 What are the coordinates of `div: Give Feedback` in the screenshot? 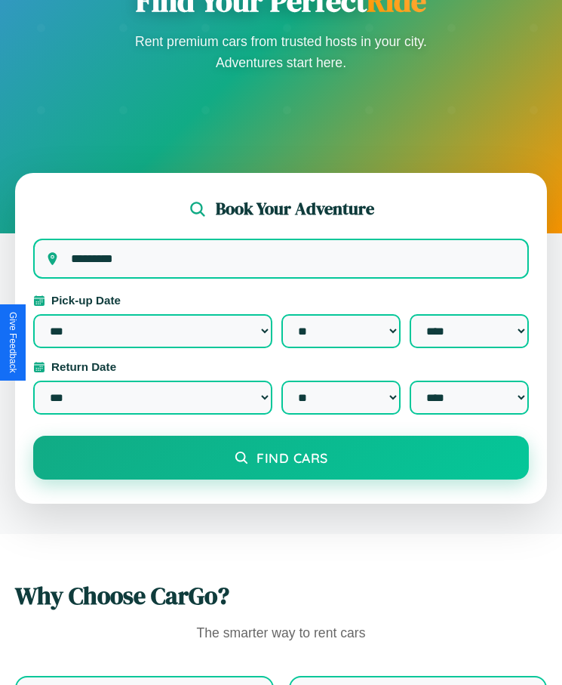 It's located at (13, 342).